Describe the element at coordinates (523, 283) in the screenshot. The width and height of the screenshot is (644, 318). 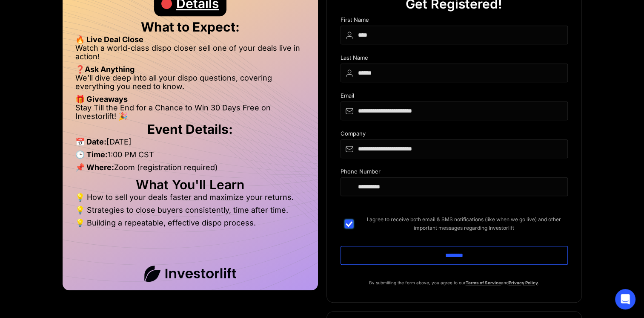
I see `a: Privacy Policy` at that location.